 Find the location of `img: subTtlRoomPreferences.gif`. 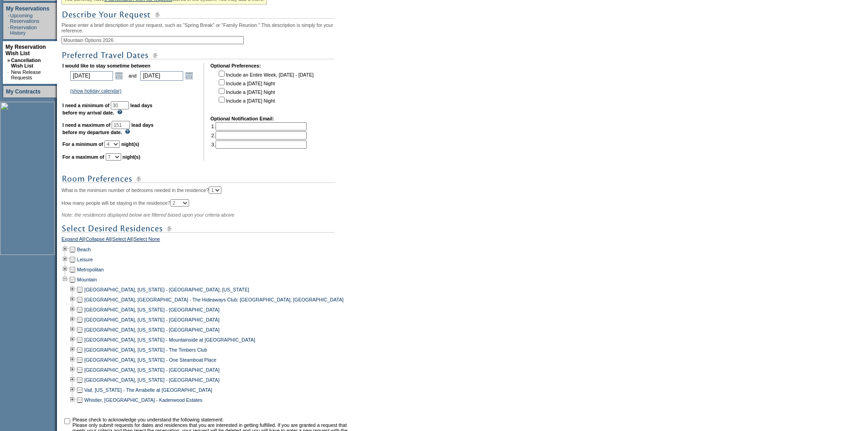

img: subTtlRoomPreferences.gif is located at coordinates (198, 179).